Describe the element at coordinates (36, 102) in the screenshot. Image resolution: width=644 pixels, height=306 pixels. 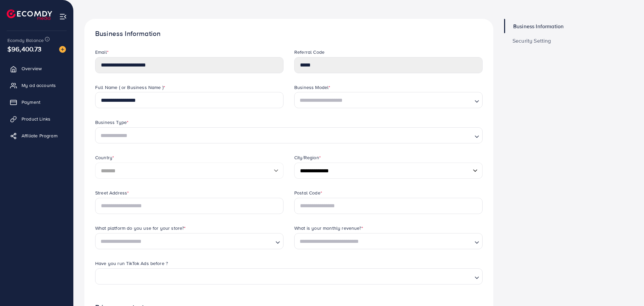
I see `a: Payment` at that location.